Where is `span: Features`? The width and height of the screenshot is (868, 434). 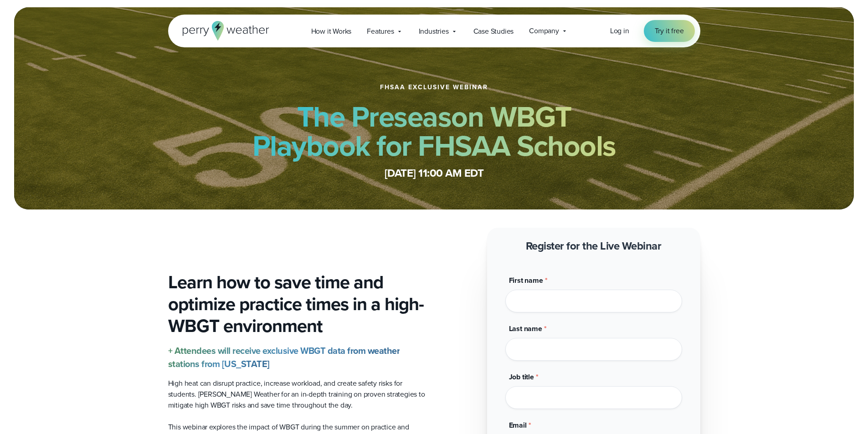
span: Features is located at coordinates (380, 31).